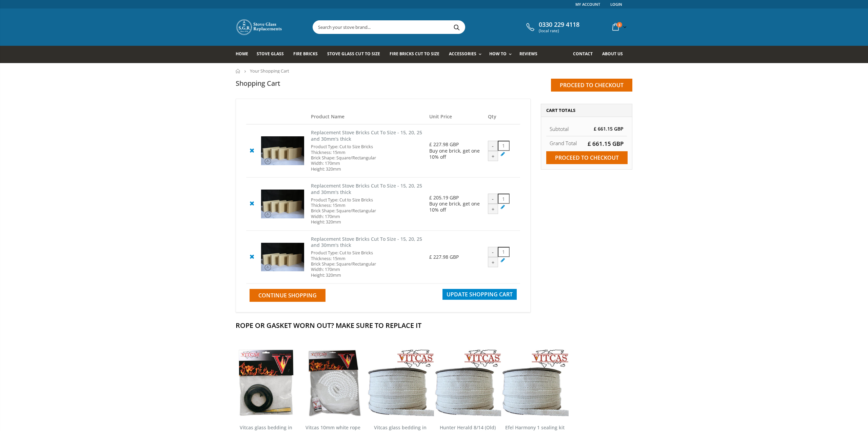  What do you see at coordinates (434, 325) in the screenshot?
I see `h2: Rope Or Gasket Worn Out? Make Sure To Replace It` at bounding box center [434, 325].